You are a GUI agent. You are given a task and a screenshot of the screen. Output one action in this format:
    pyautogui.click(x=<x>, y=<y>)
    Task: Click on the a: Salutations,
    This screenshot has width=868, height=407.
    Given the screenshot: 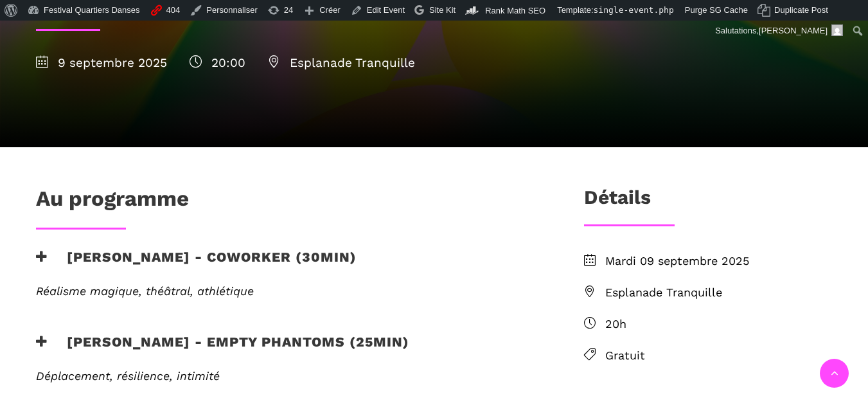 What is the action you would take?
    pyautogui.click(x=780, y=31)
    